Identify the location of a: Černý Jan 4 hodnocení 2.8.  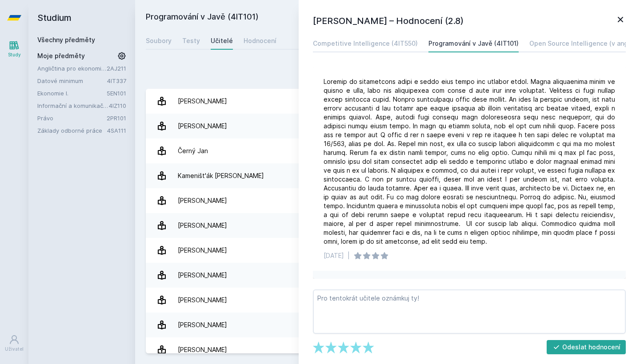
(387, 151).